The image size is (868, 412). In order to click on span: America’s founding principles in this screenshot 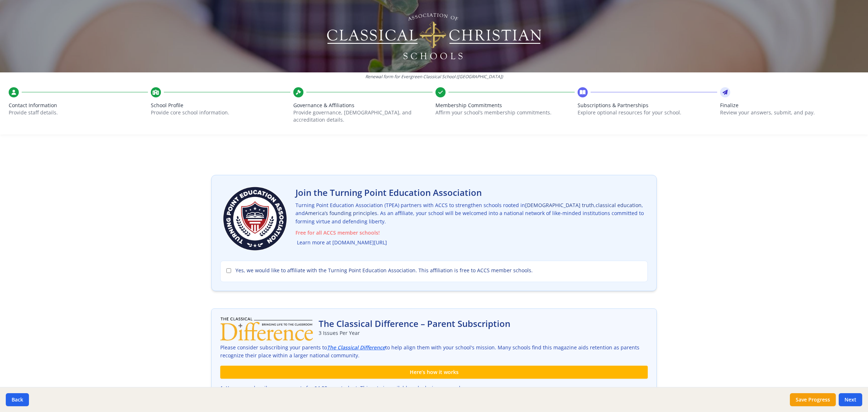, I will do `click(341, 213)`.